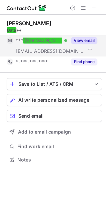 This screenshot has width=106, height=212. I want to click on span: AI write personalized message, so click(54, 100).